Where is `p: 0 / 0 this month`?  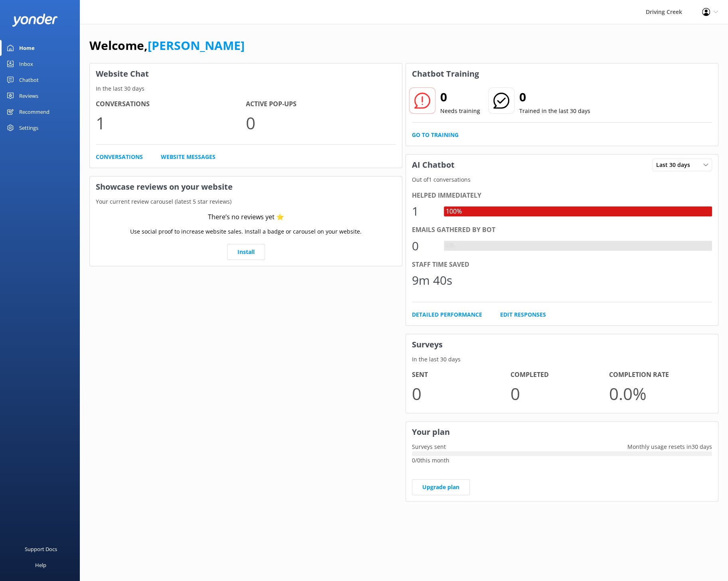 p: 0 / 0 this month is located at coordinates (562, 461).